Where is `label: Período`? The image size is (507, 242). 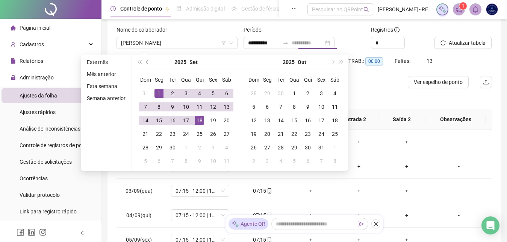 label: Período is located at coordinates (255, 30).